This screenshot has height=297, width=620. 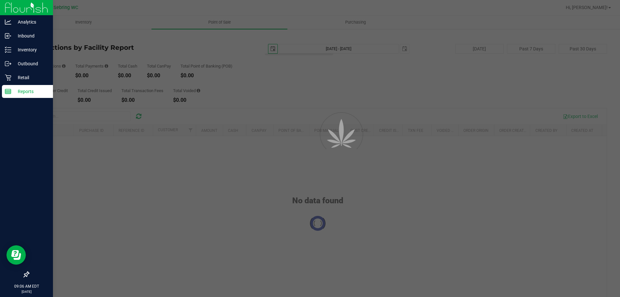 What do you see at coordinates (8, 91) in the screenshot?
I see `inline-svg: Reports` at bounding box center [8, 91].